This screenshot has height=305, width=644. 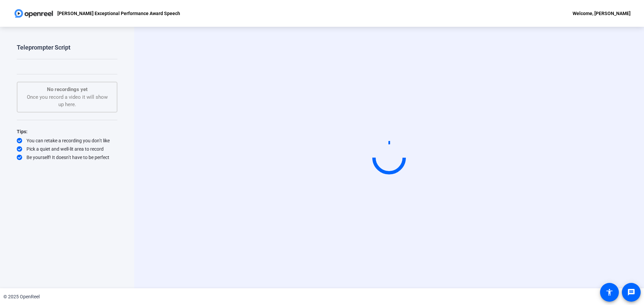 I want to click on div: Be yourself! It doesn’t have to be perfect, so click(x=67, y=157).